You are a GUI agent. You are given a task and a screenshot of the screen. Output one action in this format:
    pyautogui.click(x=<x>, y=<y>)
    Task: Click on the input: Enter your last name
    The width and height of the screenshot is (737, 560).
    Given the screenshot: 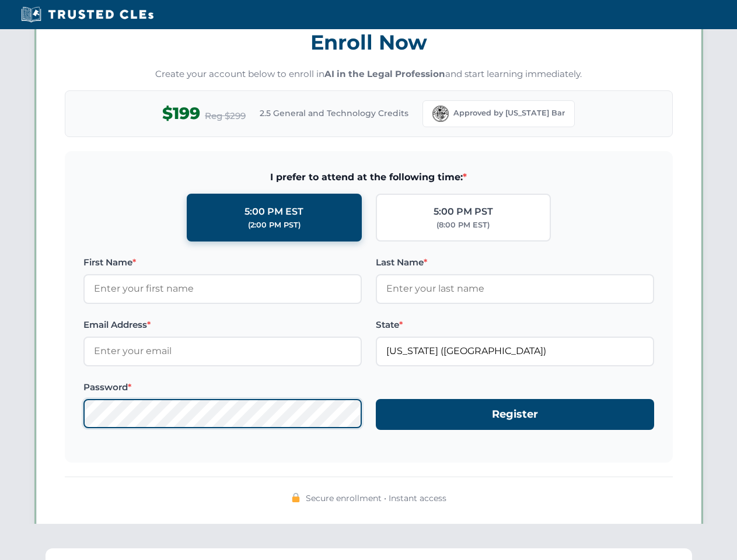 What is the action you would take?
    pyautogui.click(x=515, y=289)
    